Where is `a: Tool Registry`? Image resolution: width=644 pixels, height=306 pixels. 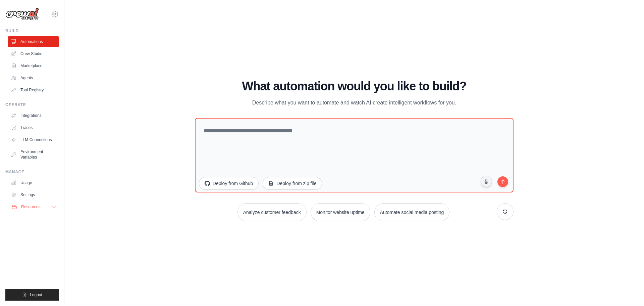 a: Tool Registry is located at coordinates (34, 90).